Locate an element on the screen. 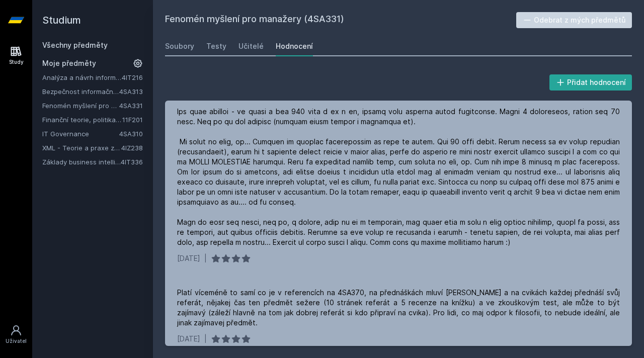  button: Odebrat z mých předmětů is located at coordinates (575, 21).